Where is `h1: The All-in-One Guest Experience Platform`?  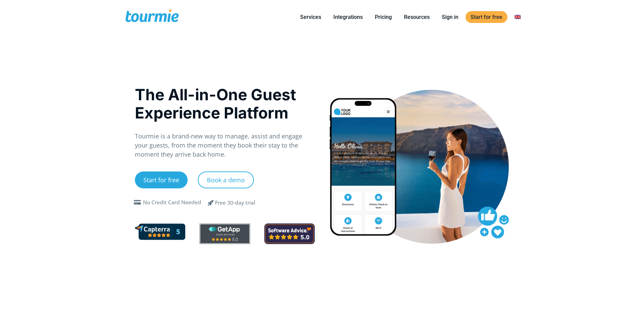 h1: The All-in-One Guest Experience Platform is located at coordinates (225, 104).